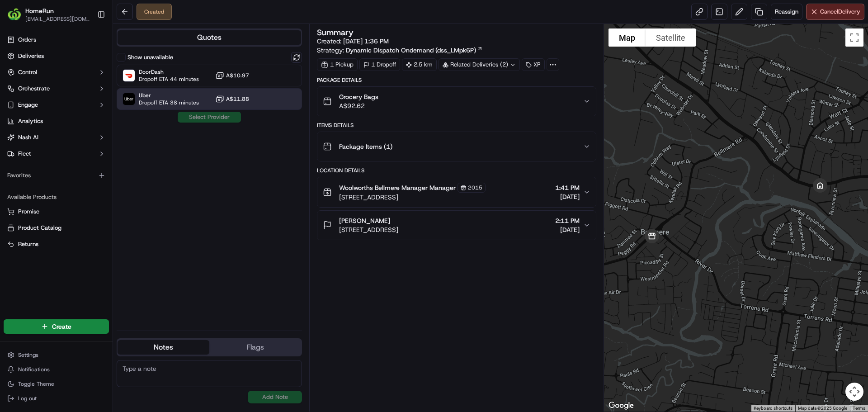 Image resolution: width=868 pixels, height=412 pixels. Describe the element at coordinates (773, 408) in the screenshot. I see `button: Keyboard shortcuts` at that location.